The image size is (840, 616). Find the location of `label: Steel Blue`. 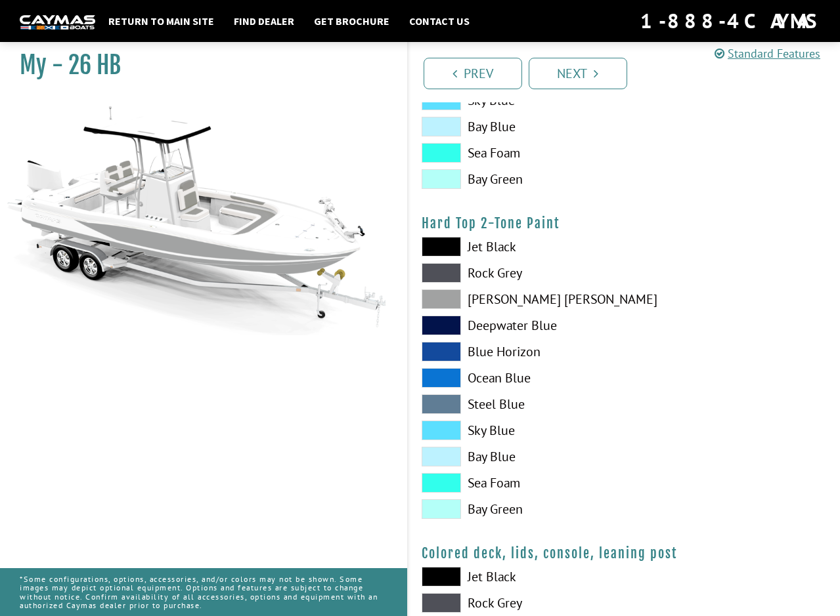

label: Steel Blue is located at coordinates (516, 405).